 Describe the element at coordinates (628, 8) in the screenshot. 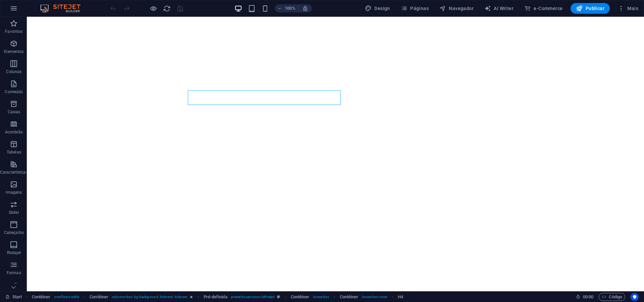

I see `button: Mais` at that location.